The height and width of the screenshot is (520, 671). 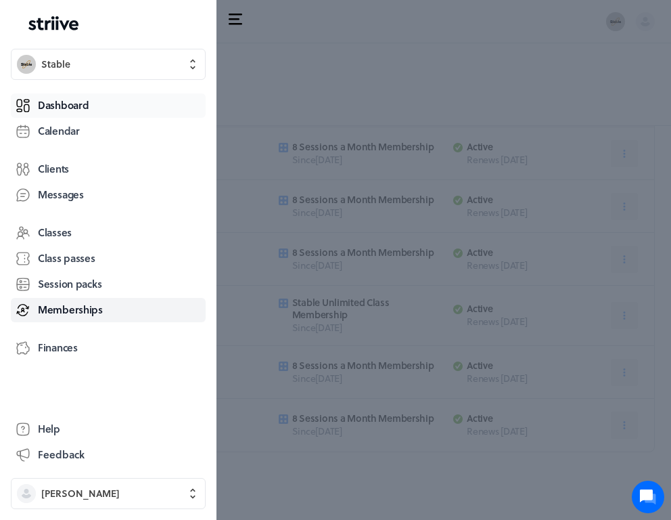 What do you see at coordinates (125, 171) in the screenshot?
I see `span: New conversation` at bounding box center [125, 171].